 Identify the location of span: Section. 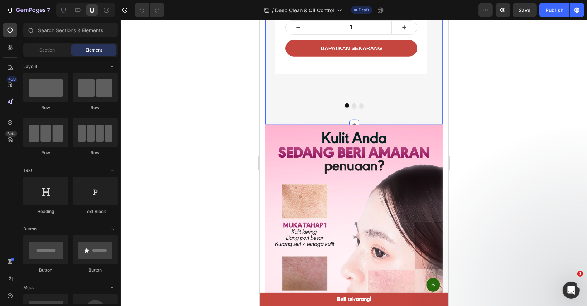
(47, 50).